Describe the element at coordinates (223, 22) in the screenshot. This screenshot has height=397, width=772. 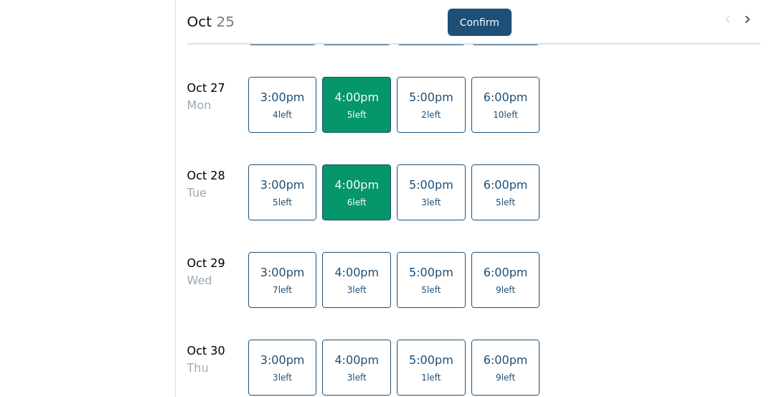
I see `span: 25` at that location.